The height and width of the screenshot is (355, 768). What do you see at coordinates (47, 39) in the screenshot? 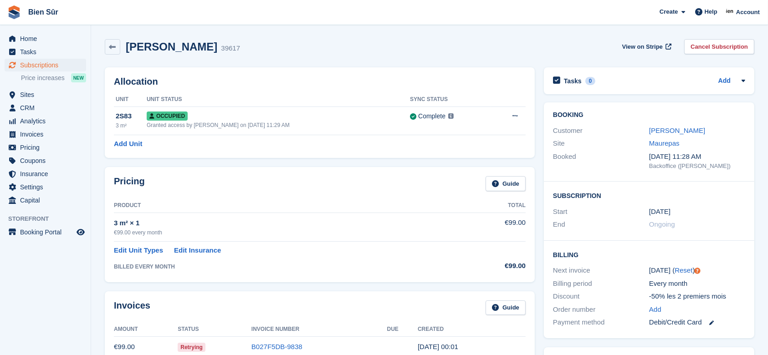
I see `span: Home` at bounding box center [47, 39].